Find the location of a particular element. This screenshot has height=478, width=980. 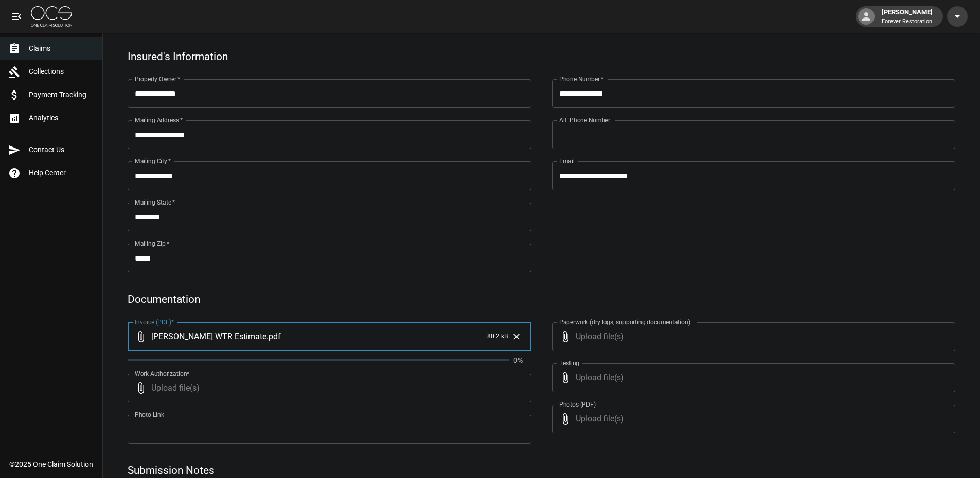

span: Help Center is located at coordinates (62, 173).